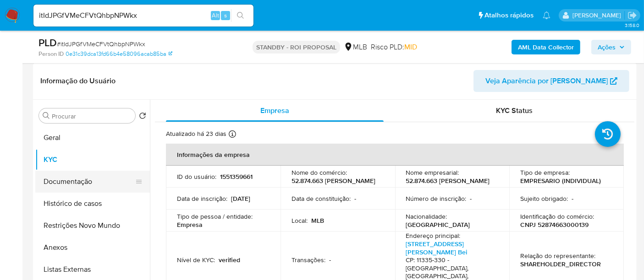 Image resolution: width=644 pixels, height=280 pixels. What do you see at coordinates (92, 116) in the screenshot?
I see `input: Procurar` at bounding box center [92, 116].